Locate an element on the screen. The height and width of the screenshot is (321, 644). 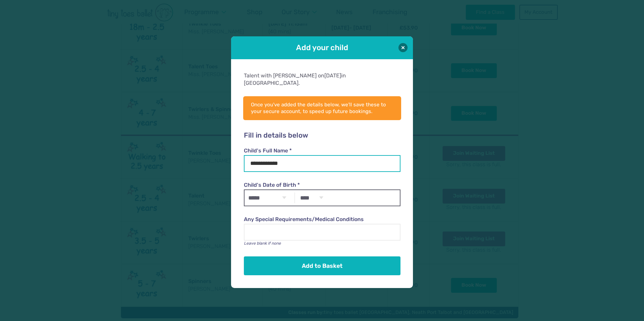
label: Child's Date of Birth * is located at coordinates (322, 185).